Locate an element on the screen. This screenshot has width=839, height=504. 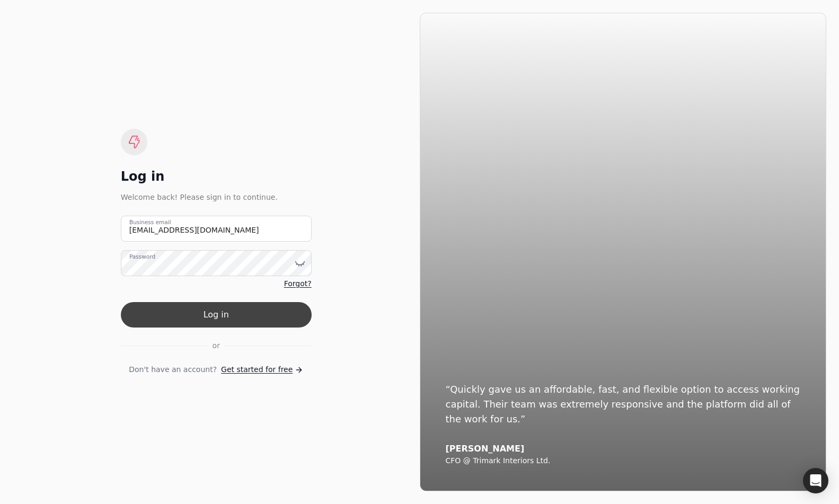
div: Welcome back! Please sign in to continue. is located at coordinates (216, 197).